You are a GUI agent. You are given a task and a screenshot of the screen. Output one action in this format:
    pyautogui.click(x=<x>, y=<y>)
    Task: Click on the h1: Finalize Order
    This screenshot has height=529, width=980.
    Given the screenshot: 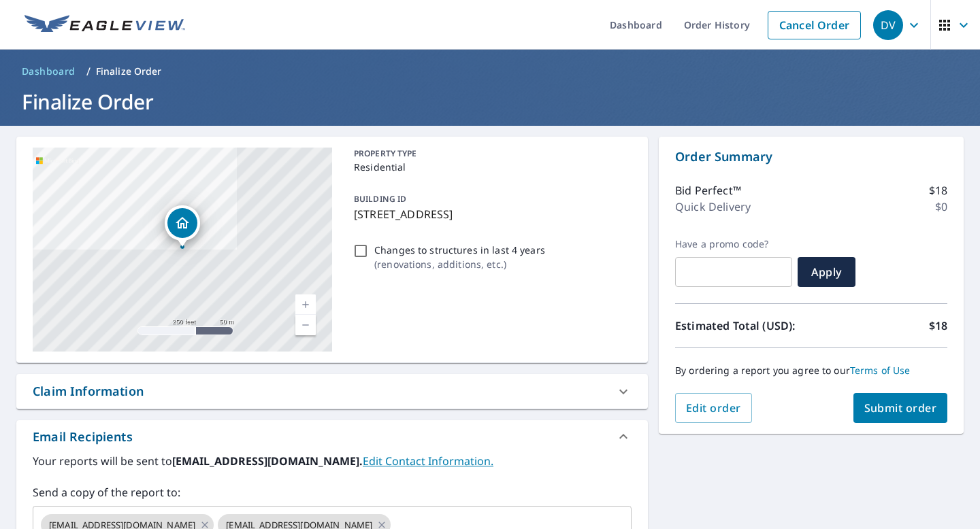 What is the action you would take?
    pyautogui.click(x=490, y=102)
    